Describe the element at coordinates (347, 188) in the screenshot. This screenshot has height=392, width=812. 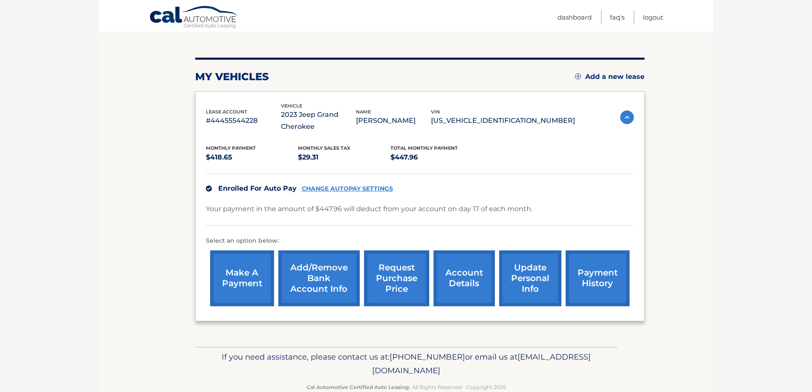
I see `a: CHANGE AUTOPAY SETTINGS` at that location.